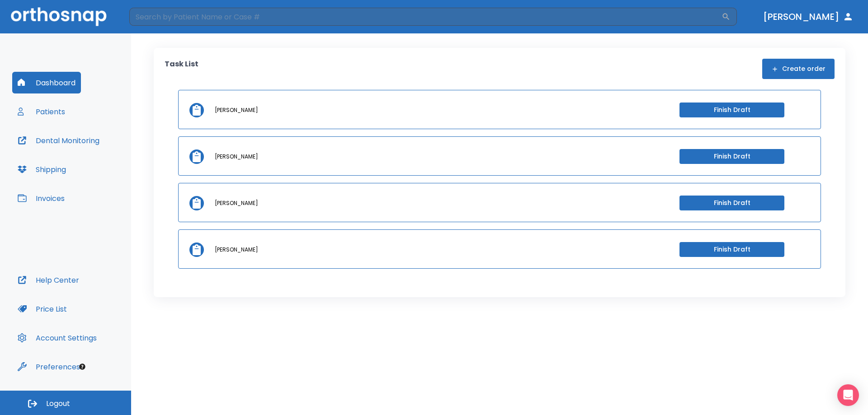 Image resolution: width=868 pixels, height=415 pixels. What do you see at coordinates (57, 338) in the screenshot?
I see `a: Account Settings` at bounding box center [57, 338].